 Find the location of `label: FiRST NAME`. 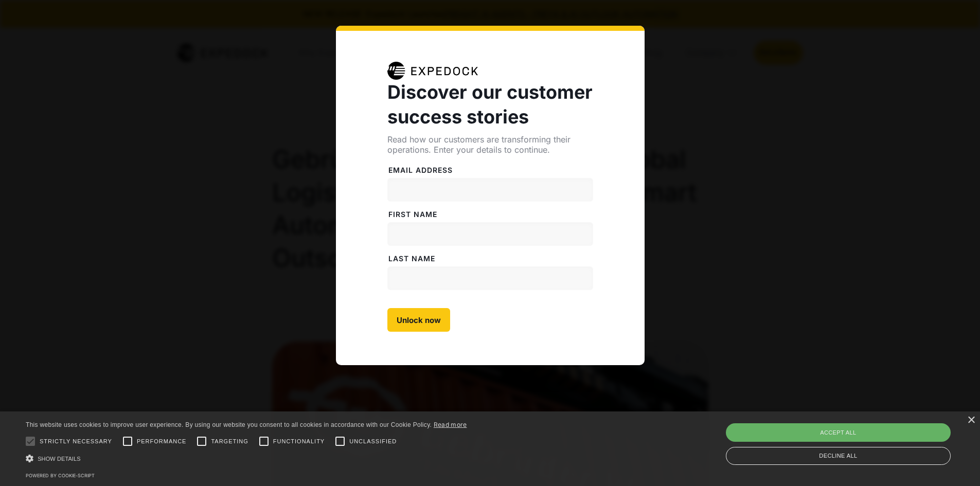

label: FiRST NAME is located at coordinates (490, 215).